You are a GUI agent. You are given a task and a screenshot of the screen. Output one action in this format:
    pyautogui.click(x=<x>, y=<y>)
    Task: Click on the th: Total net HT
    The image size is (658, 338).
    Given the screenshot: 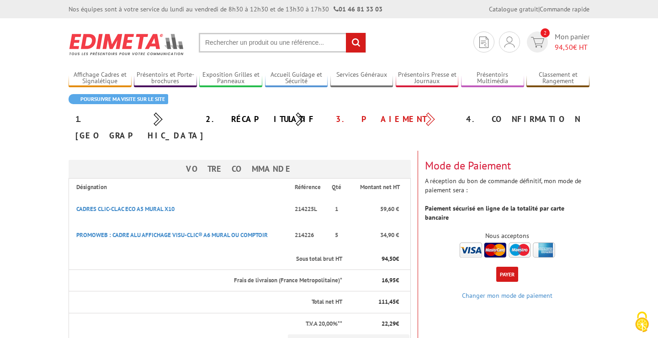 What is the action you would take?
    pyautogui.click(x=206, y=302)
    